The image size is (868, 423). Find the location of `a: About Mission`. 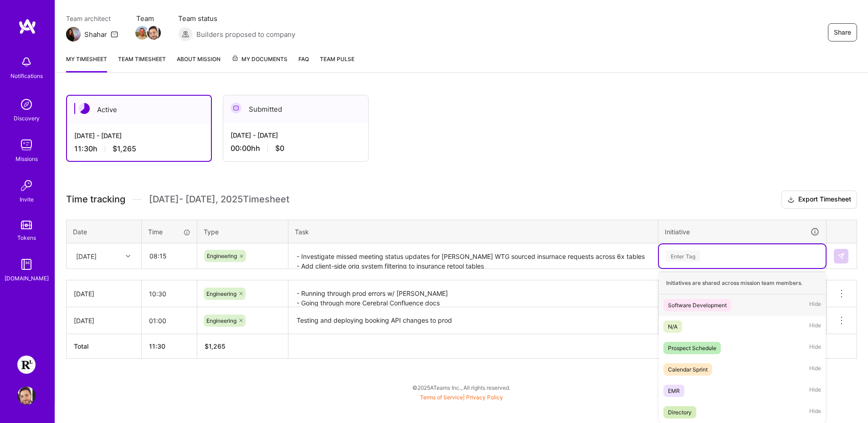

a: About Mission is located at coordinates (199, 63).